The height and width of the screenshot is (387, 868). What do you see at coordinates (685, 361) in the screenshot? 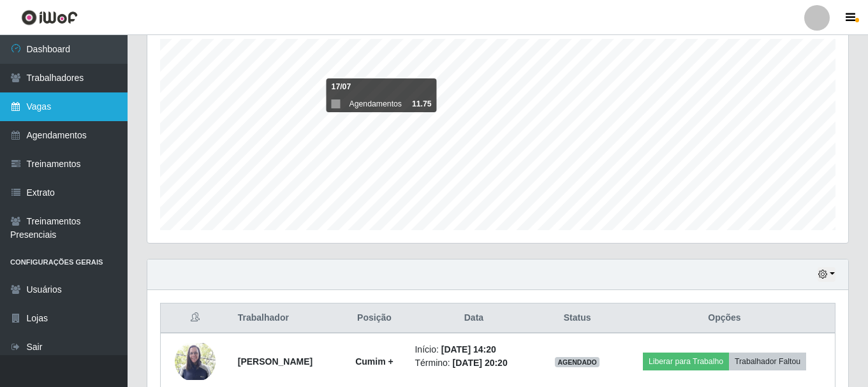
I see `button: Liberar para Trabalho` at bounding box center [685, 361].